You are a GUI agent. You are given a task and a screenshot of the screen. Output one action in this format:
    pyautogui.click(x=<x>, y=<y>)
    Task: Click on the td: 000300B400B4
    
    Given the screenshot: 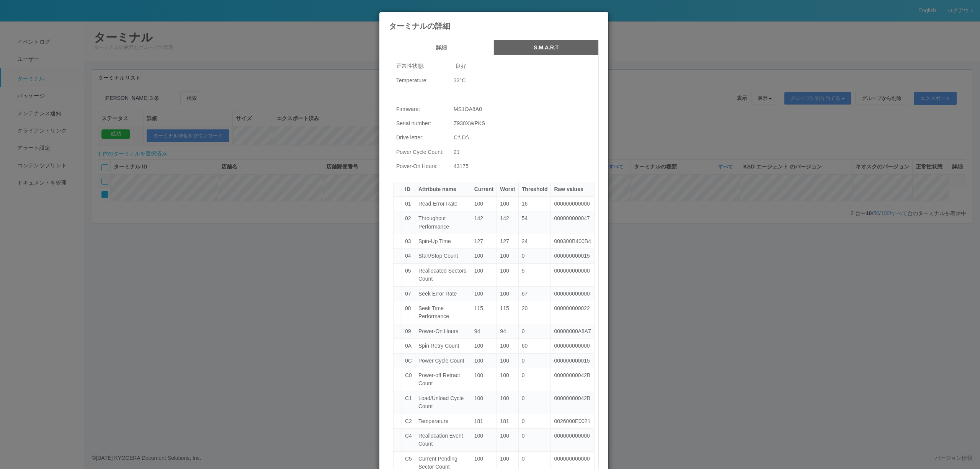 What is the action you would take?
    pyautogui.click(x=573, y=241)
    